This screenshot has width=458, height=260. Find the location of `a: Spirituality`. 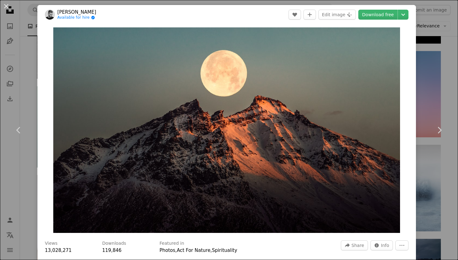

a: Spirituality is located at coordinates (224, 250).